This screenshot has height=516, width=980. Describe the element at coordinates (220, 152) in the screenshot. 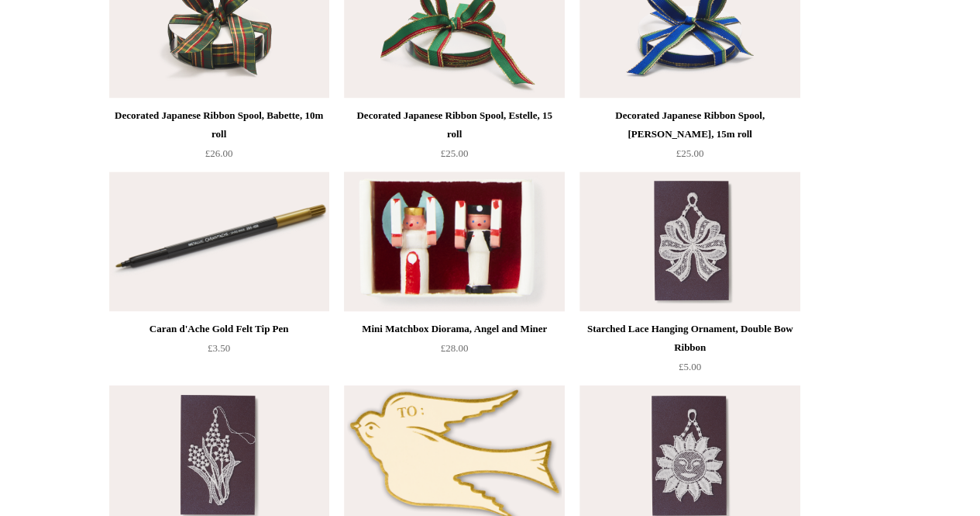

I see `span: £26.00` at that location.